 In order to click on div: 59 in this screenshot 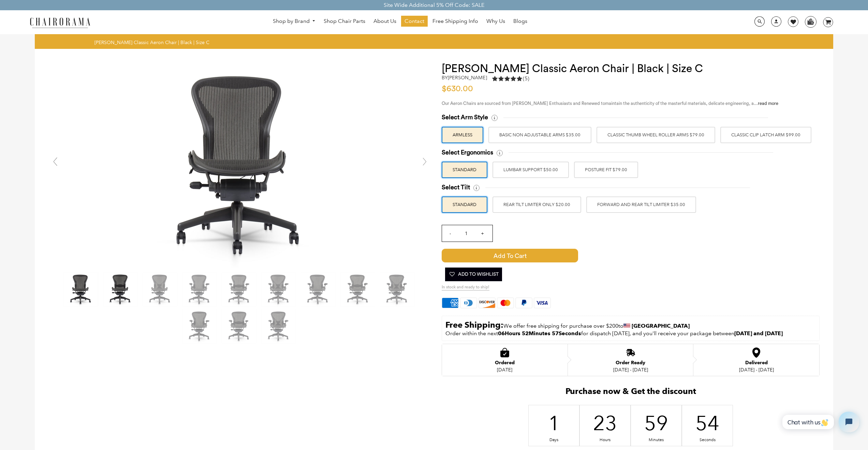, I will do `click(656, 423)`.